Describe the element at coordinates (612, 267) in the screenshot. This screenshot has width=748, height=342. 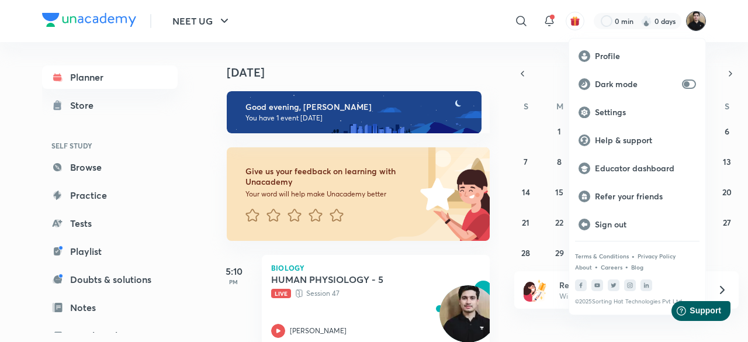
I see `a: Careers` at that location.